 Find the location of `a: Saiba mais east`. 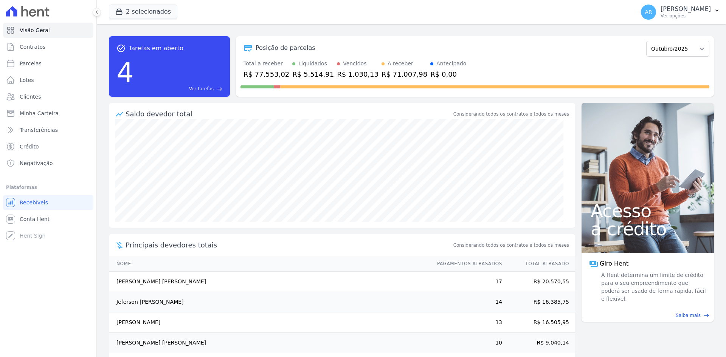

a: Saiba mais east is located at coordinates (648, 316).